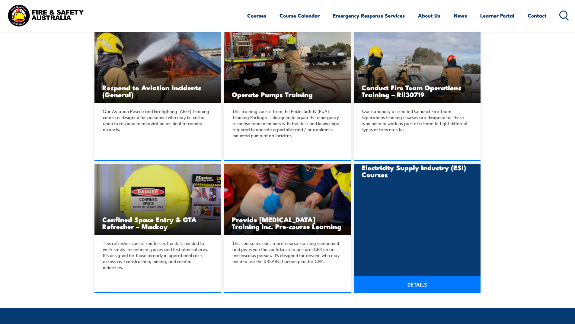 The image size is (575, 324). What do you see at coordinates (429, 15) in the screenshot?
I see `a: About Us` at bounding box center [429, 15].